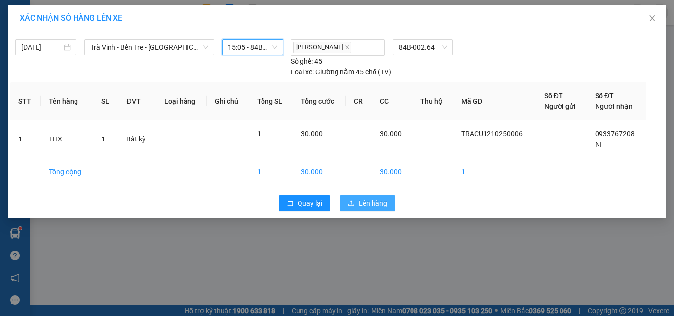  Describe the element at coordinates (301, 61) in the screenshot. I see `span: Số ghế:` at that location.